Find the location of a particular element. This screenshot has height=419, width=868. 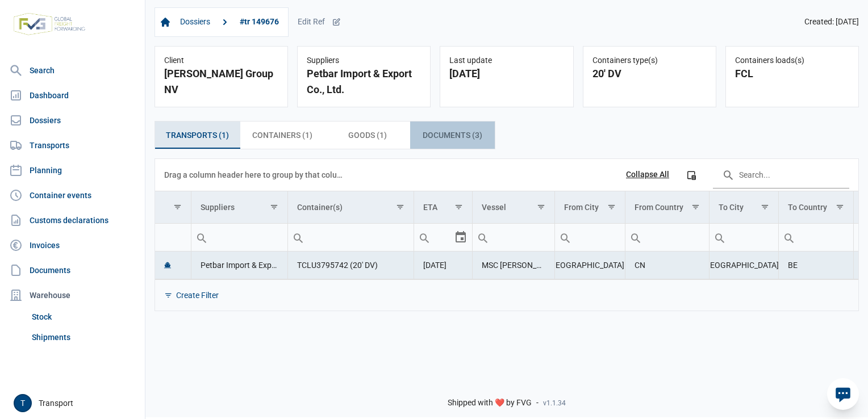

span: Show filter options for column '' is located at coordinates (178, 207).